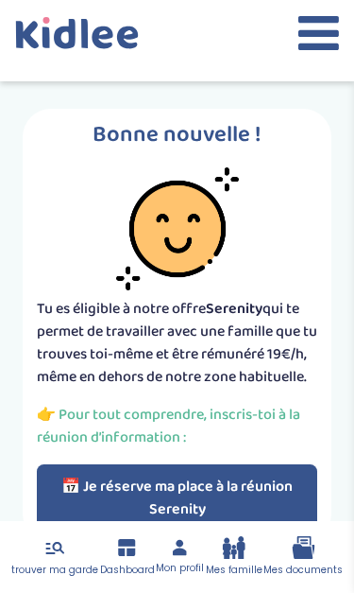 The image size is (354, 593). What do you see at coordinates (178, 498) in the screenshot?
I see `button: 📅 Je réserve ma place à la réunion Serenity` at bounding box center [178, 498].